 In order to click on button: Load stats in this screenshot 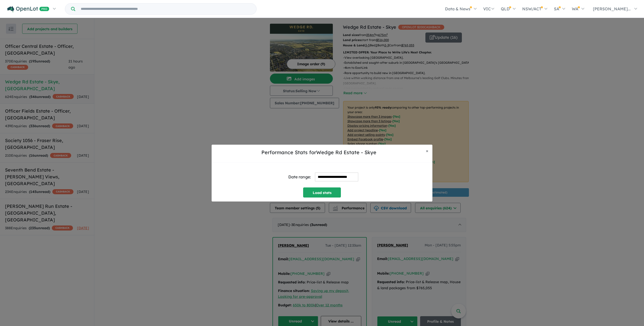, I will do `click(322, 193)`.